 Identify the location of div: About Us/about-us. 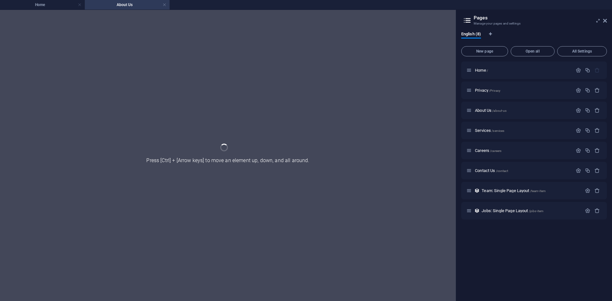
(523, 110).